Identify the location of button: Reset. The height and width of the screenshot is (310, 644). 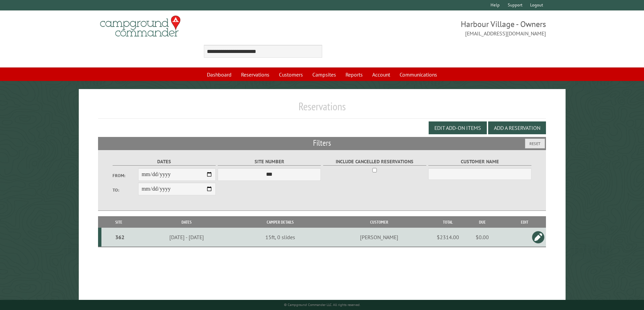
(534, 143).